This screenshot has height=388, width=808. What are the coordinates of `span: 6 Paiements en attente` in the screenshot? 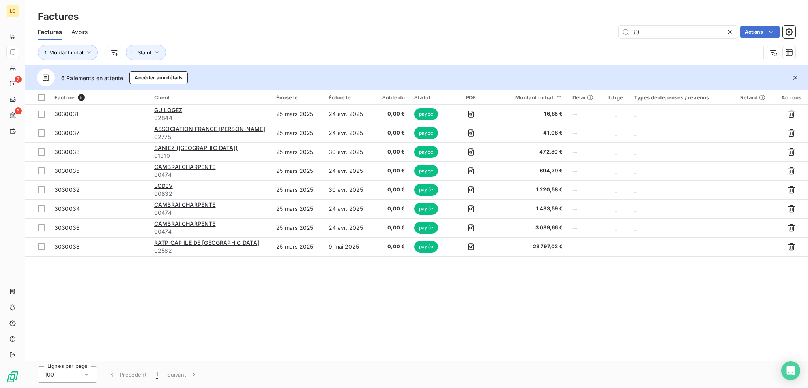 It's located at (92, 78).